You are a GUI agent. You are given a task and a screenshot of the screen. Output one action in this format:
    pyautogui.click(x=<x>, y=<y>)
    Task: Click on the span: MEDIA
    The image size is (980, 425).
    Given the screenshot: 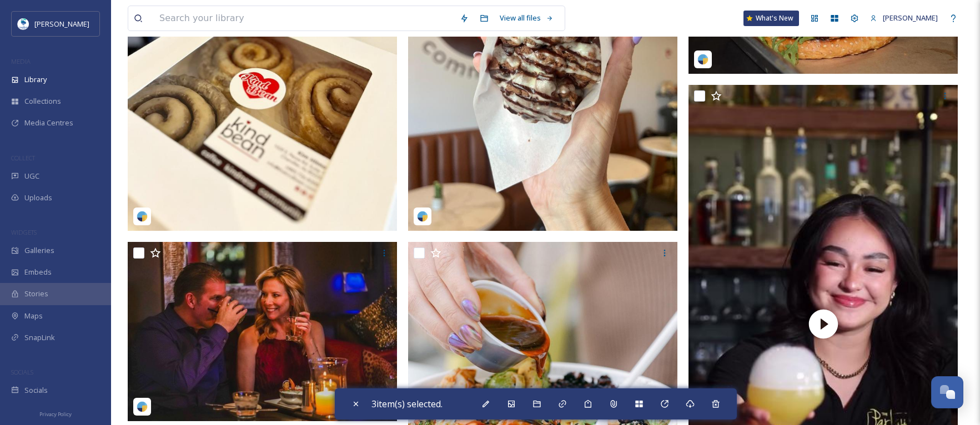 What is the action you would take?
    pyautogui.click(x=21, y=61)
    